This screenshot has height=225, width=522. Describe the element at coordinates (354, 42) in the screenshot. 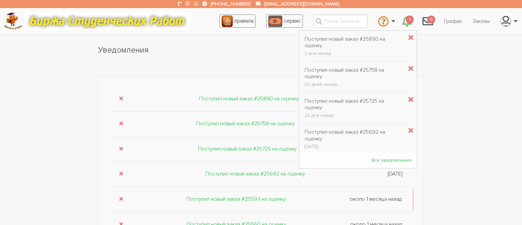

I see `div: Поступил новый заказ #25890 на оценку` at that location.